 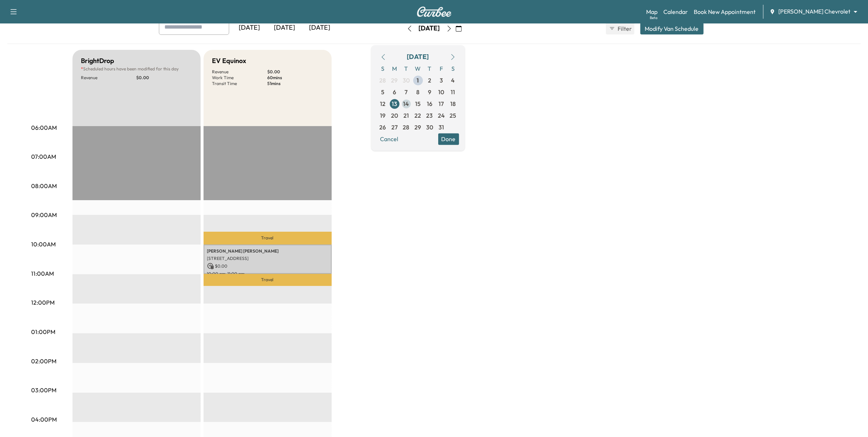 What do you see at coordinates (406, 116) in the screenshot?
I see `span: 21` at bounding box center [406, 116].